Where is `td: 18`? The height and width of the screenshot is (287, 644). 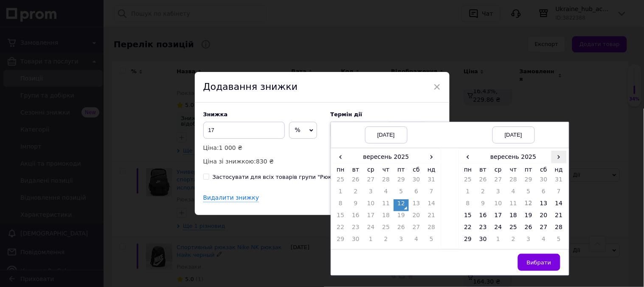
td: 18 is located at coordinates (386, 217).